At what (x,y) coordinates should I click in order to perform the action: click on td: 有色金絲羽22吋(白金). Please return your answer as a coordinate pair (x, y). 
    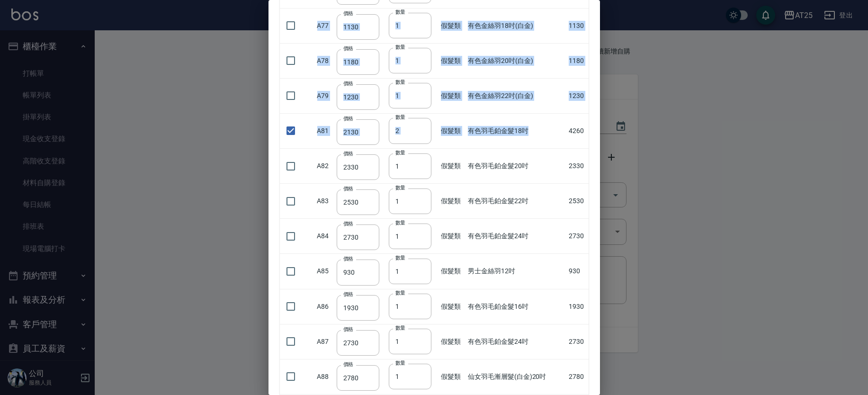
    Looking at the image, I should click on (516, 95).